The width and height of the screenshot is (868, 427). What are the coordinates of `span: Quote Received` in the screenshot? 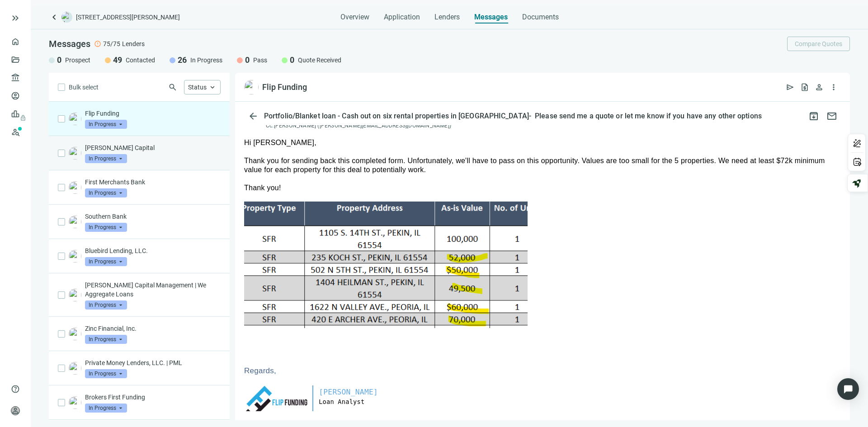 It's located at (320, 60).